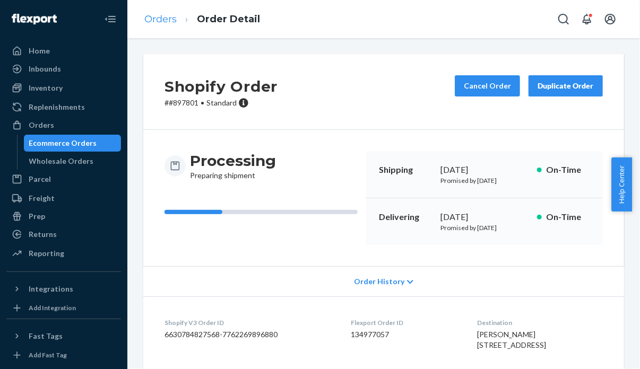  I want to click on p: Shipping, so click(405, 170).